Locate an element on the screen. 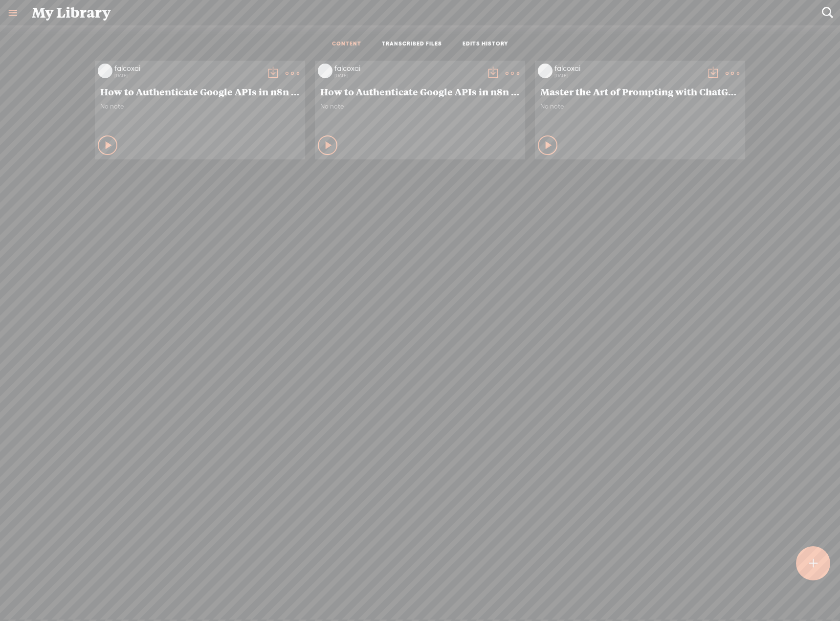 Image resolution: width=840 pixels, height=621 pixels. a: TRANSCRIBED FILES is located at coordinates (412, 44).